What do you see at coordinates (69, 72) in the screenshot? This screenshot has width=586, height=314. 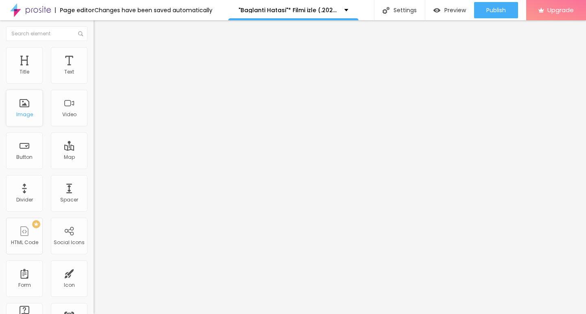 I see `div: Text` at bounding box center [69, 72].